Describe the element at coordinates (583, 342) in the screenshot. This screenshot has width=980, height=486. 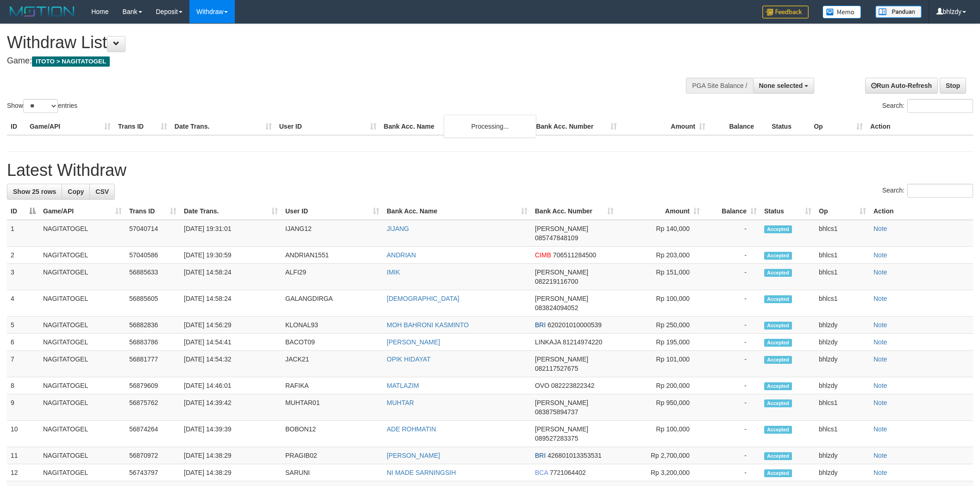
I see `span: Copy 81214974220 to clipboard` at that location.